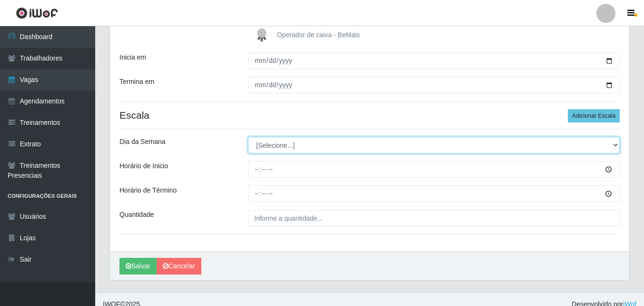 This screenshot has height=306, width=644. I want to click on a: Cancelar, so click(179, 266).